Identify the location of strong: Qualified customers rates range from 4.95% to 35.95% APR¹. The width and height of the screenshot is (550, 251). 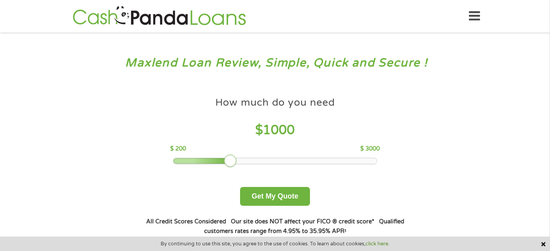
(304, 226).